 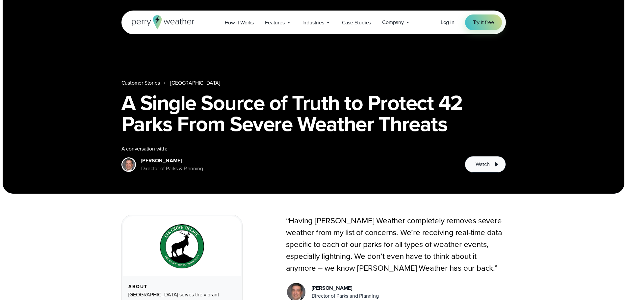 I want to click on a: Case Studies, so click(x=356, y=22).